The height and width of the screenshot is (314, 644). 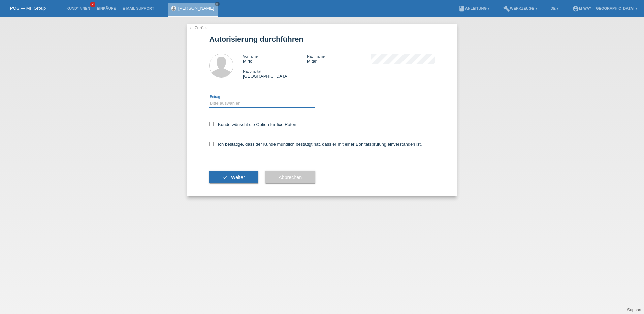 I want to click on h1: Autorisierung durchführen, so click(x=322, y=39).